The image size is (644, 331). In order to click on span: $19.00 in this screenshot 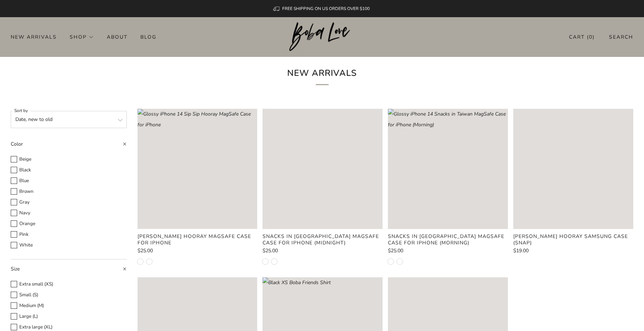, I will do `click(521, 250)`.